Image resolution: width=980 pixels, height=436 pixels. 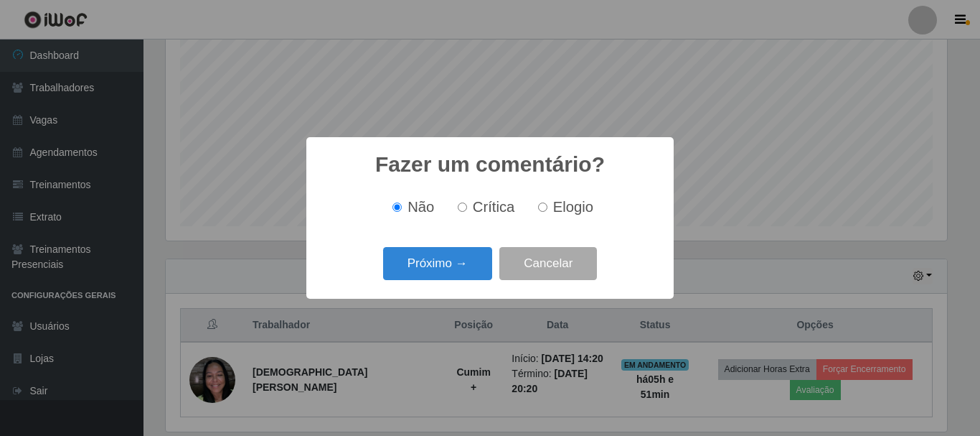 What do you see at coordinates (438, 264) in the screenshot?
I see `button: Próximo →` at bounding box center [438, 264].